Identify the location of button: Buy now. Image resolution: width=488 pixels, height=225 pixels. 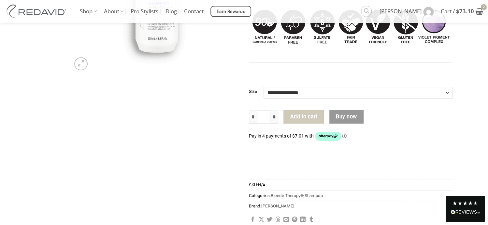
(346, 117).